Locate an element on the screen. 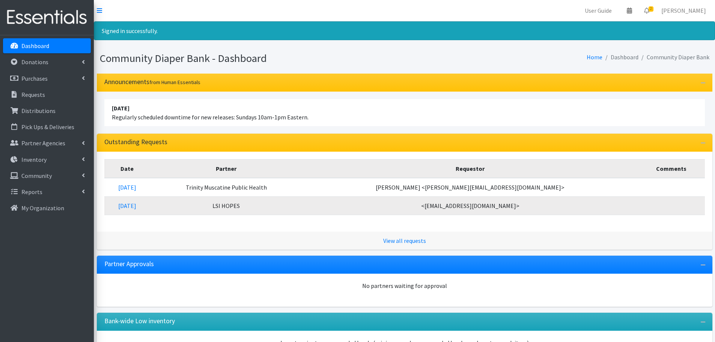 The height and width of the screenshot is (342, 715). p: My Organization is located at coordinates (43, 208).